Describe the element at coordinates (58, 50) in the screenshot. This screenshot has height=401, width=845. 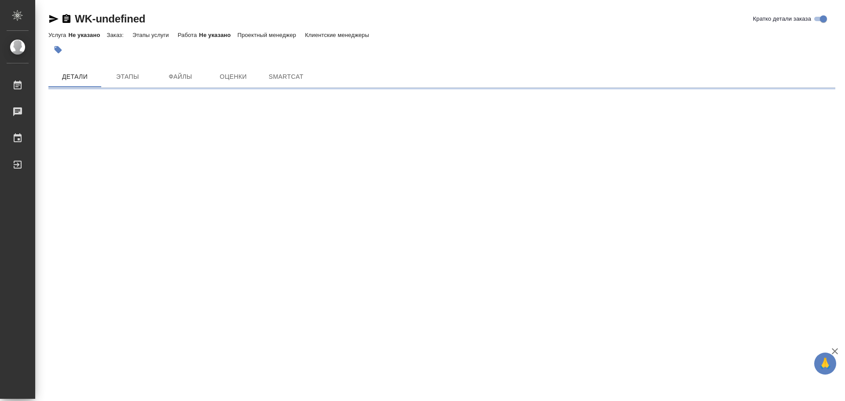
I see `button: Добавить тэг` at that location.